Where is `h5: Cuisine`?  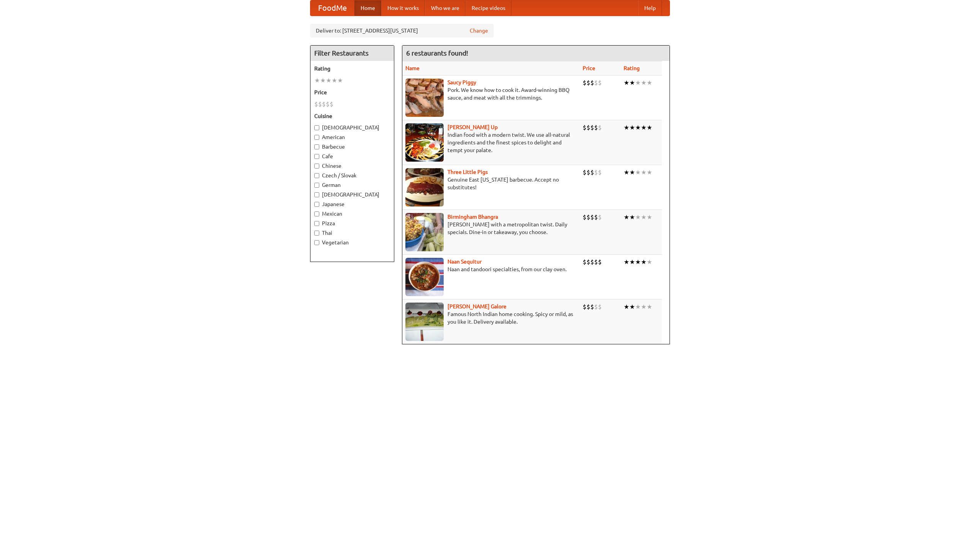
h5: Cuisine is located at coordinates (352, 116).